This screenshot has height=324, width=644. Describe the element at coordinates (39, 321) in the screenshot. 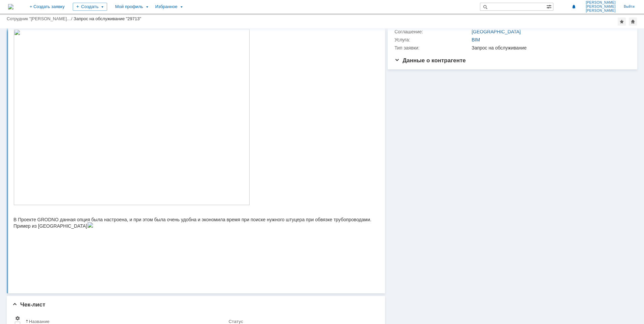

I see `div: Название` at that location.